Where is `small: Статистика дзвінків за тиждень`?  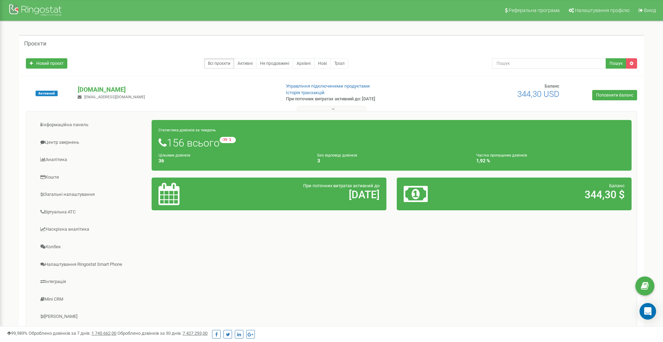
small: Статистика дзвінків за тиждень is located at coordinates (187, 130).